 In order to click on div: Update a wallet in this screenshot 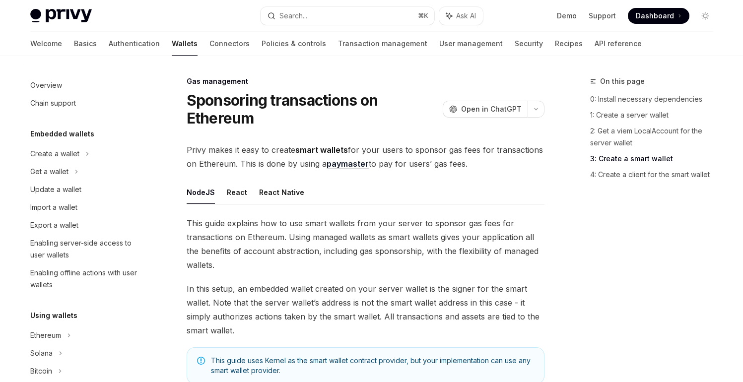, I will do `click(56, 190)`.